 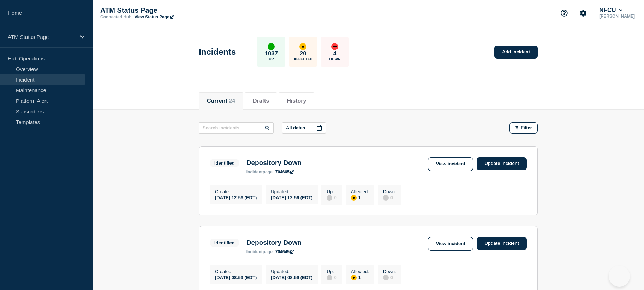 What do you see at coordinates (221, 101) in the screenshot?
I see `button: Current 24` at bounding box center [221, 101].